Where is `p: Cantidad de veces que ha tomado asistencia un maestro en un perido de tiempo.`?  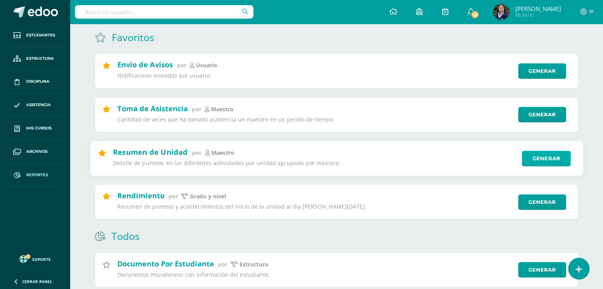
p: Cantidad de veces que ha tomado asistencia un maestro en un perido de tiempo. is located at coordinates (315, 120).